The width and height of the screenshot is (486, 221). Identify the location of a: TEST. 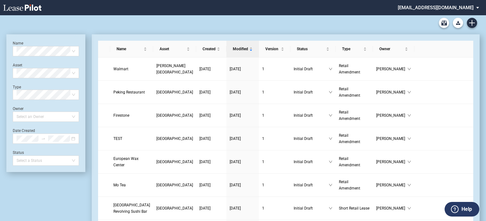
(132, 139).